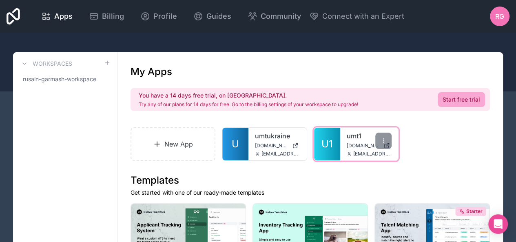 Image resolution: width=516 pixels, height=242 pixels. I want to click on h1: Templates, so click(310, 180).